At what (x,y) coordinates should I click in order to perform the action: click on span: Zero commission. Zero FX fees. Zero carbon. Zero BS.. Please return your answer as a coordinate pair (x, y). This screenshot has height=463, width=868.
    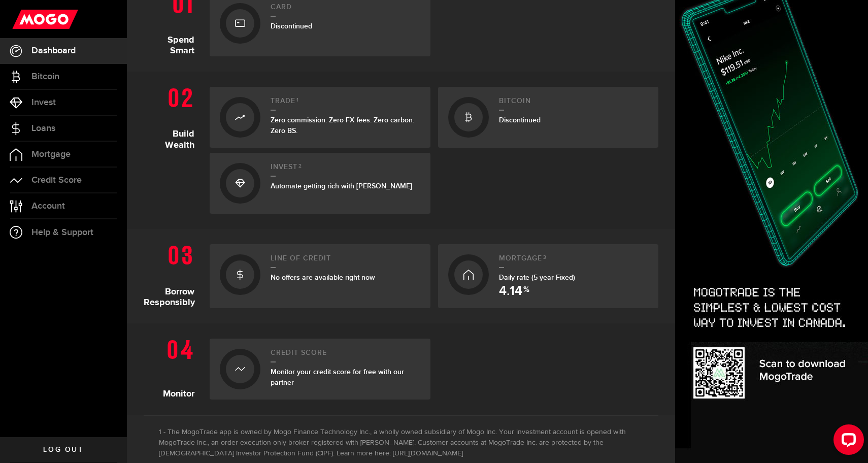
    Looking at the image, I should click on (342, 126).